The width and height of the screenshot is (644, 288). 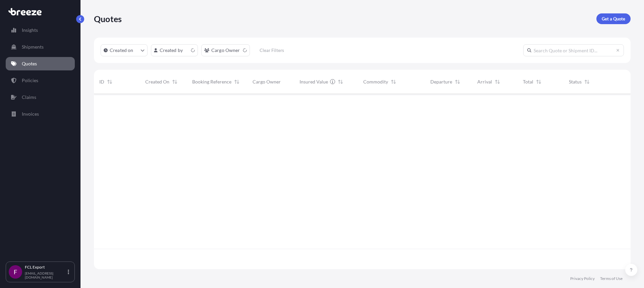 I want to click on a: Insights, so click(x=40, y=30).